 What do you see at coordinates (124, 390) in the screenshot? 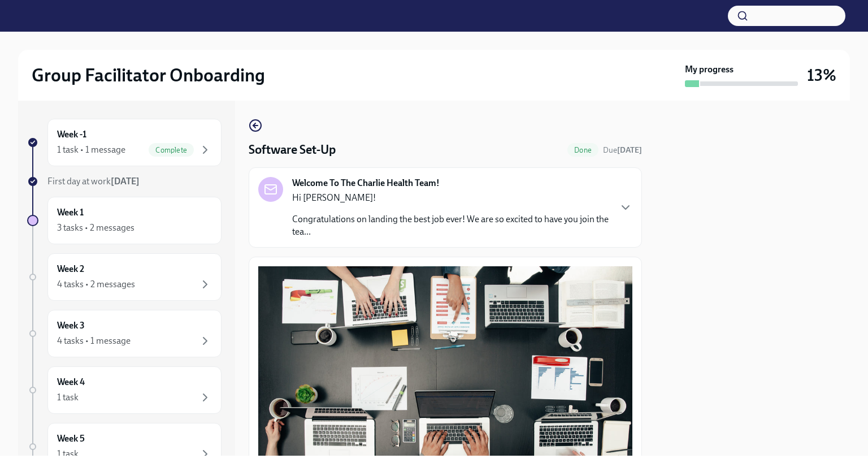
I see `a: Week 41 task` at bounding box center [124, 390].